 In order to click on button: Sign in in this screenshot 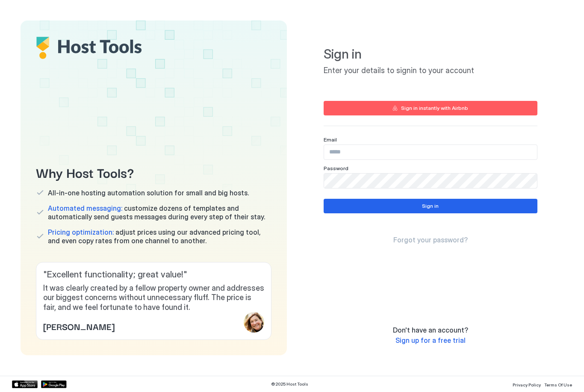, I will do `click(431, 206)`.